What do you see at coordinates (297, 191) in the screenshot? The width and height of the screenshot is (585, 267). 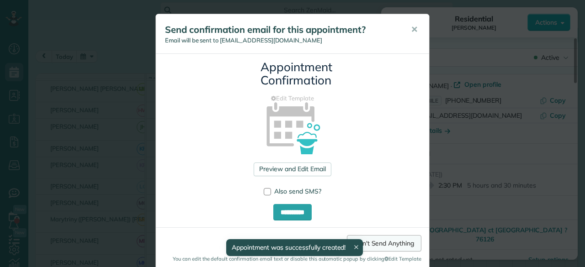 I see `span: Also send SMS?` at bounding box center [297, 191].